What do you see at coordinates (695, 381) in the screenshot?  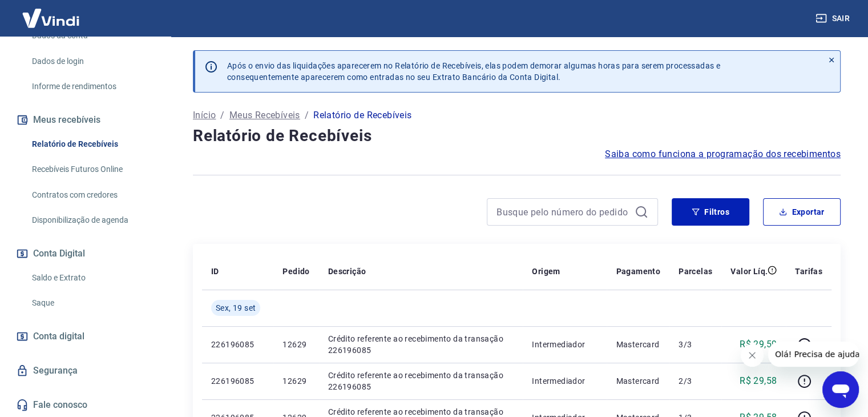 I see `p: 2/3` at bounding box center [695, 381].